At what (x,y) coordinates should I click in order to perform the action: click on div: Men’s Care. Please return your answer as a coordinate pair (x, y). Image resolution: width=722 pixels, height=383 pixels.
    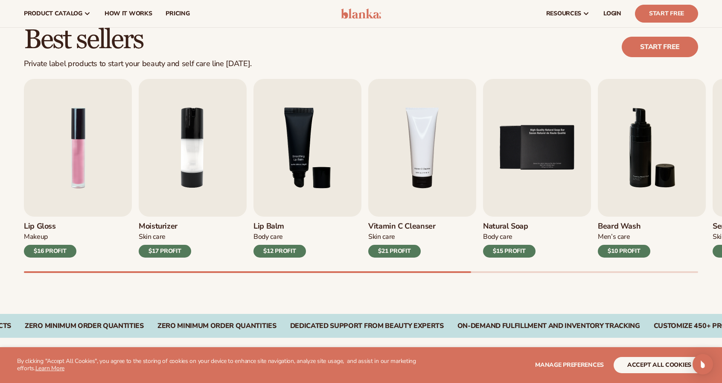
    Looking at the image, I should click on (624, 237).